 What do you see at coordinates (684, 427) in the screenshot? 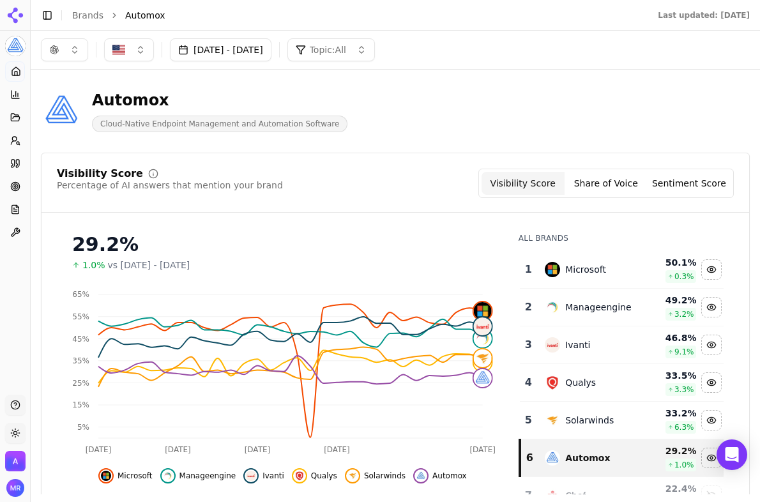
I see `span: 6.3 %` at bounding box center [684, 427].